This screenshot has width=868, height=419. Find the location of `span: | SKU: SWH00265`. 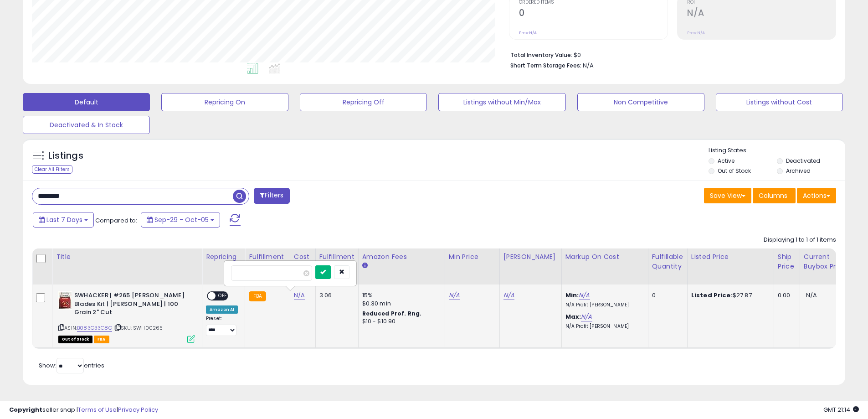

span: | SKU: SWH00265 is located at coordinates (138, 328).